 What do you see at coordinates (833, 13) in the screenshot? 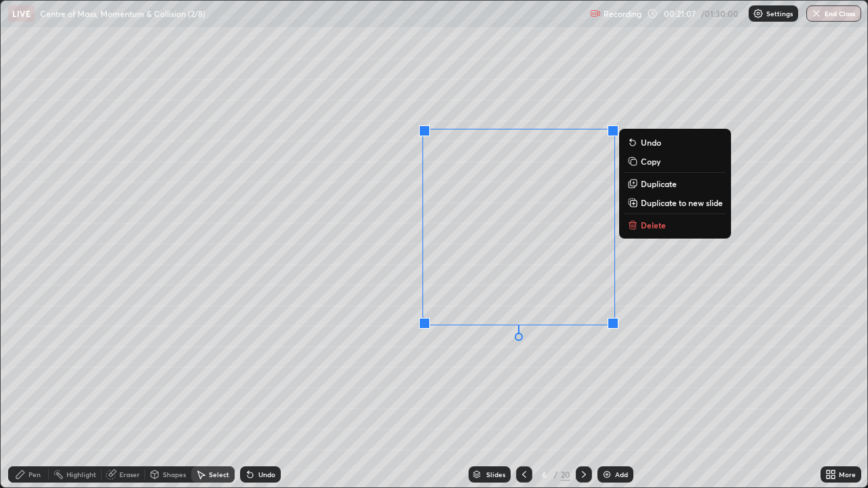
I see `button: End Class` at bounding box center [833, 13].